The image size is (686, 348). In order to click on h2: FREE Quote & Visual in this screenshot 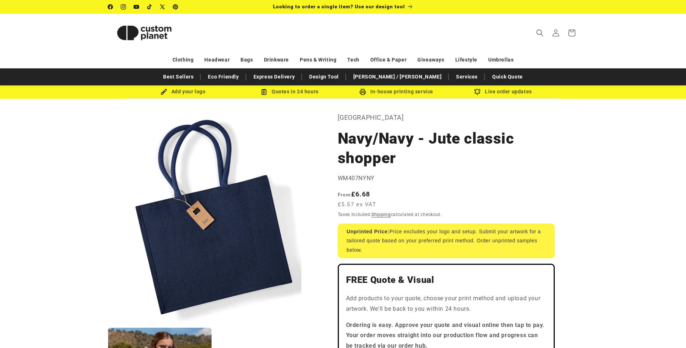, I will do `click(446, 280)`.